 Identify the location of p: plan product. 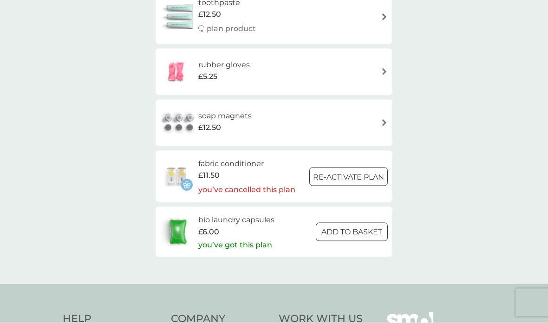
(231, 29).